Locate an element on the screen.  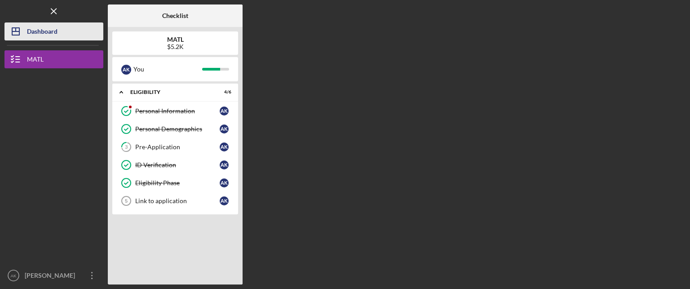
div: Personal Information is located at coordinates (177, 111).